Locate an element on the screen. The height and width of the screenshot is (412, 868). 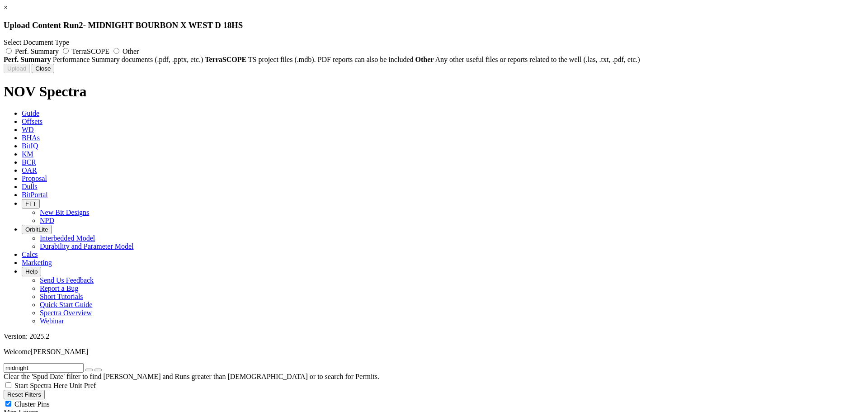
input: Search is located at coordinates (43, 367).